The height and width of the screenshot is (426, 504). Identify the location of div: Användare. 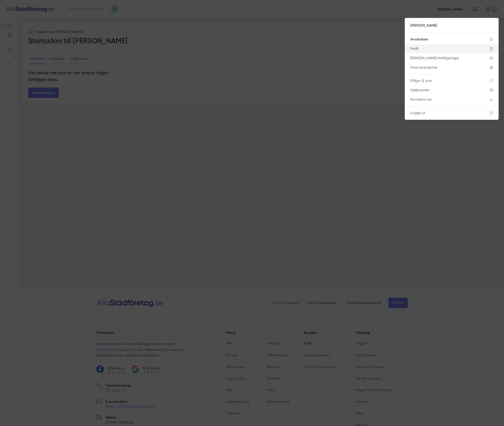
(445, 39).